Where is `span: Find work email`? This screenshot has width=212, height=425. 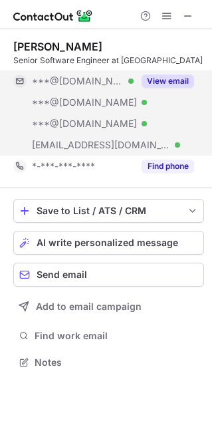
span: Find work email is located at coordinates (116, 336).